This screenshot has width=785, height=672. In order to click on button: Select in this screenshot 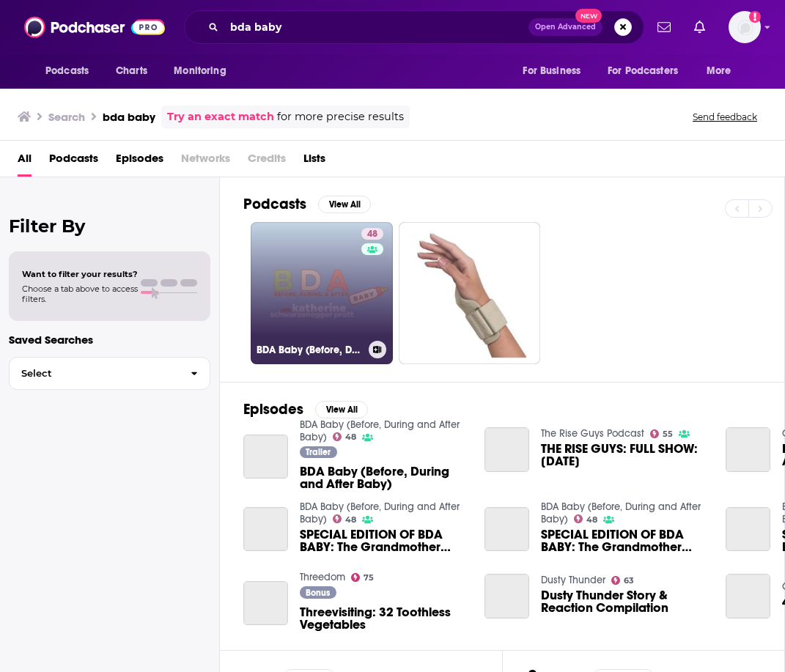, I will do `click(109, 373)`.